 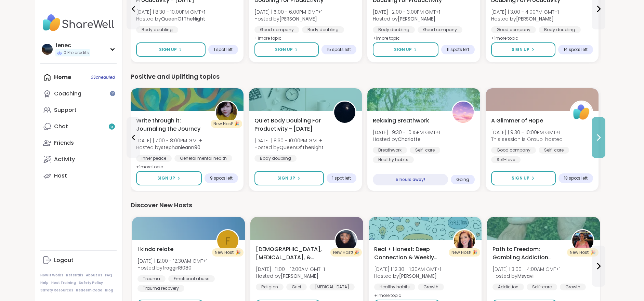 What do you see at coordinates (61, 126) in the screenshot?
I see `div: Chat` at bounding box center [61, 126].